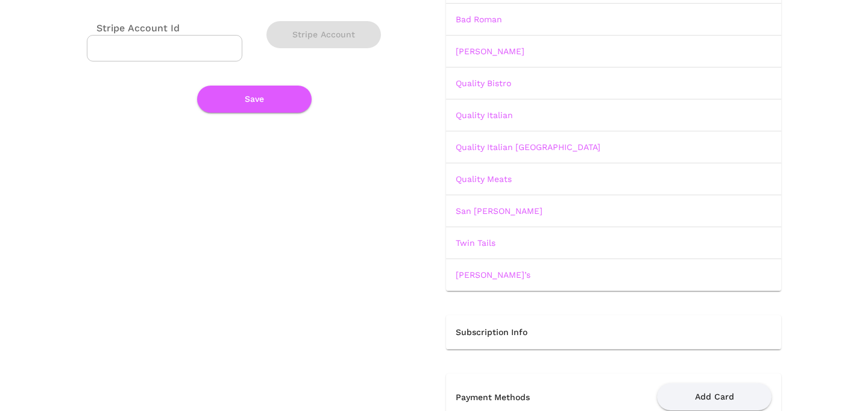  Describe the element at coordinates (483, 83) in the screenshot. I see `a: Quality Bistro` at that location.